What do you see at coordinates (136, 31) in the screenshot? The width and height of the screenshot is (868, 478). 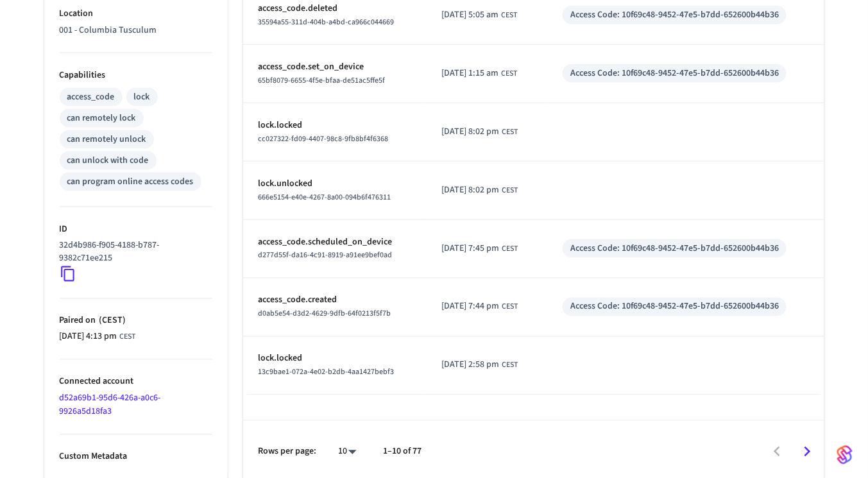 I see `p: 001 - Columbia Tusculum` at bounding box center [136, 31].